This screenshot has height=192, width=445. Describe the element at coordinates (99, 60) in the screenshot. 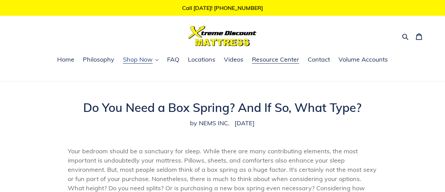

I see `span: Philosophy` at that location.